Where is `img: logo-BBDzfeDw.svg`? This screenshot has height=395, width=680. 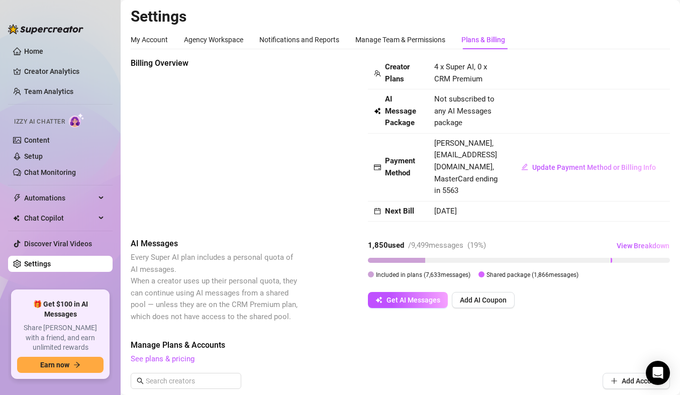 img: logo-BBDzfeDw.svg is located at coordinates (46, 29).